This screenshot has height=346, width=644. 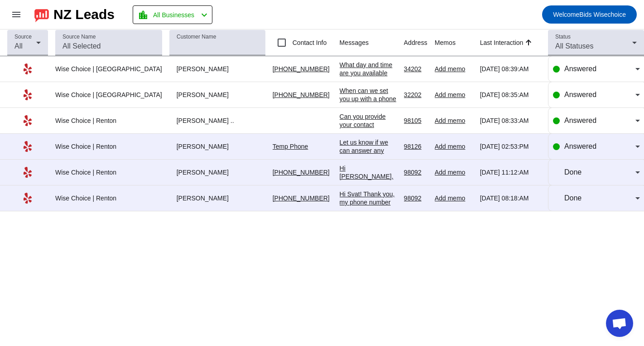 I want to click on button: WelcomeBids Wisechoice, so click(x=589, y=14).